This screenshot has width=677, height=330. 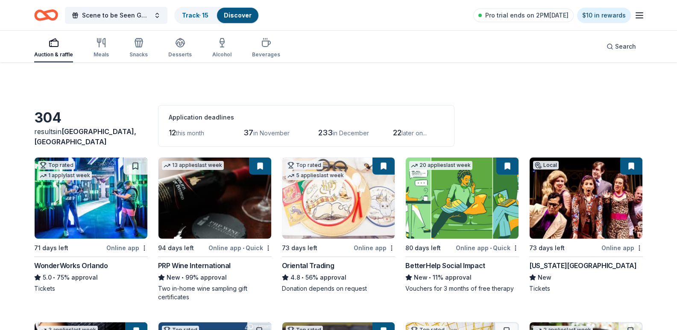 I want to click on div: results, so click(x=91, y=137).